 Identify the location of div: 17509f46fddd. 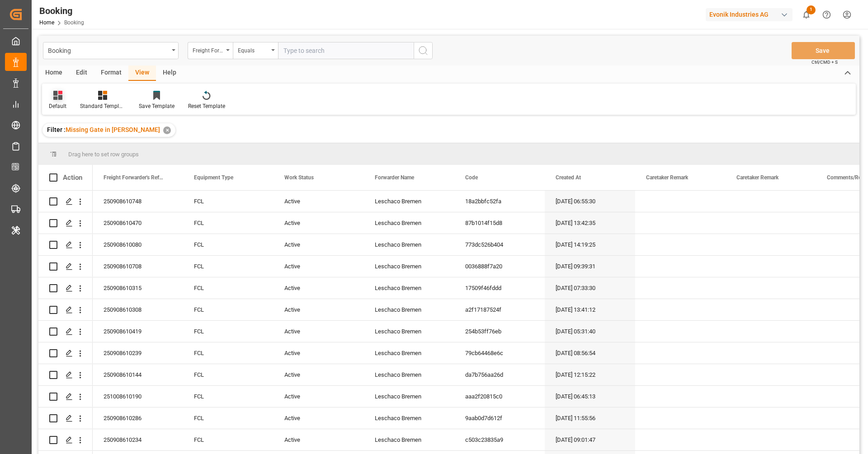
(499, 288).